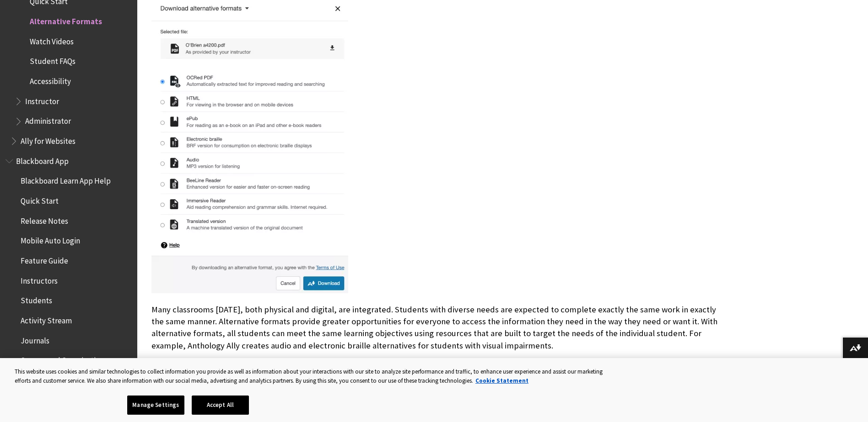  What do you see at coordinates (42, 159) in the screenshot?
I see `span: Blackboard App` at bounding box center [42, 159].